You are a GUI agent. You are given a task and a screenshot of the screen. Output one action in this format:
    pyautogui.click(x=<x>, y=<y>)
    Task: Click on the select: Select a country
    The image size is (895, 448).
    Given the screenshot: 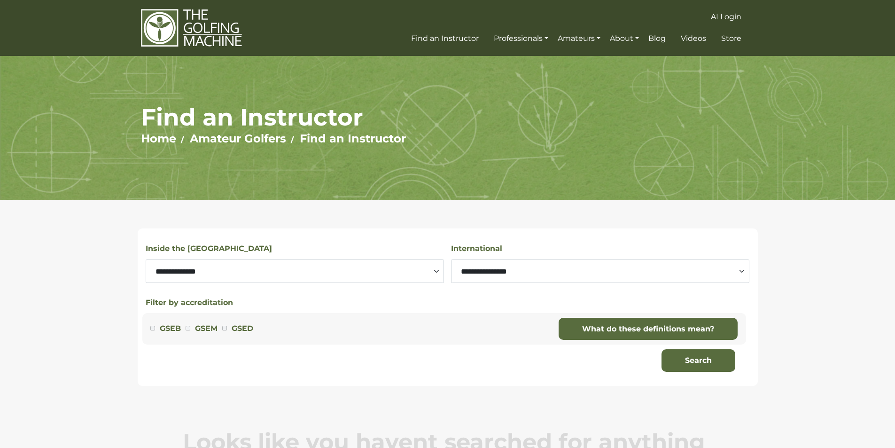 What is the action you would take?
    pyautogui.click(x=600, y=271)
    